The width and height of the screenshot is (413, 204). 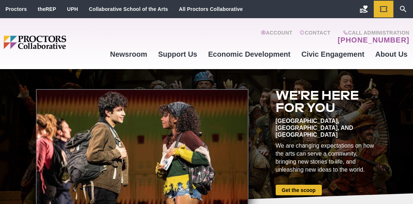 What do you see at coordinates (327, 101) in the screenshot?
I see `h2: We're here for you` at bounding box center [327, 101].